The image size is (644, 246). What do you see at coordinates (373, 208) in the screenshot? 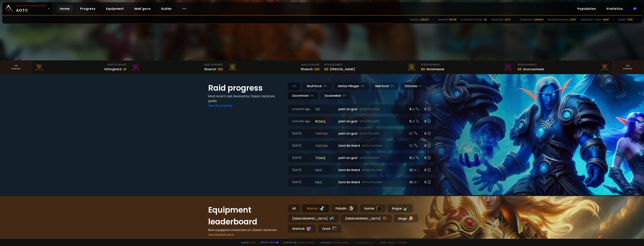
I see `div: Hunter` at bounding box center [373, 208].